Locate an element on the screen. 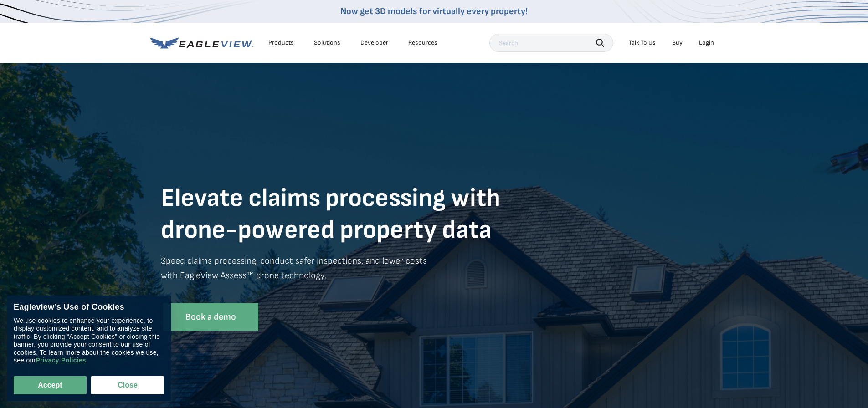 Image resolution: width=868 pixels, height=408 pixels. div: Talk To Us is located at coordinates (642, 43).